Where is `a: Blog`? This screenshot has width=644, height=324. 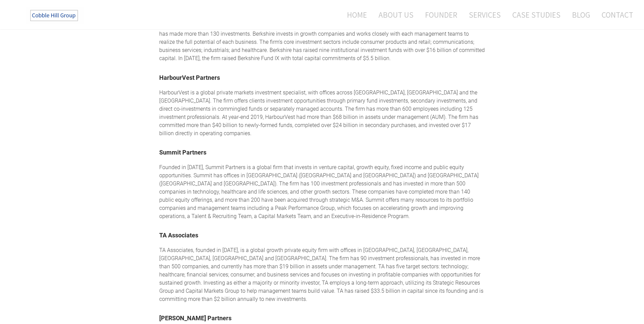 a: Blog is located at coordinates (581, 15).